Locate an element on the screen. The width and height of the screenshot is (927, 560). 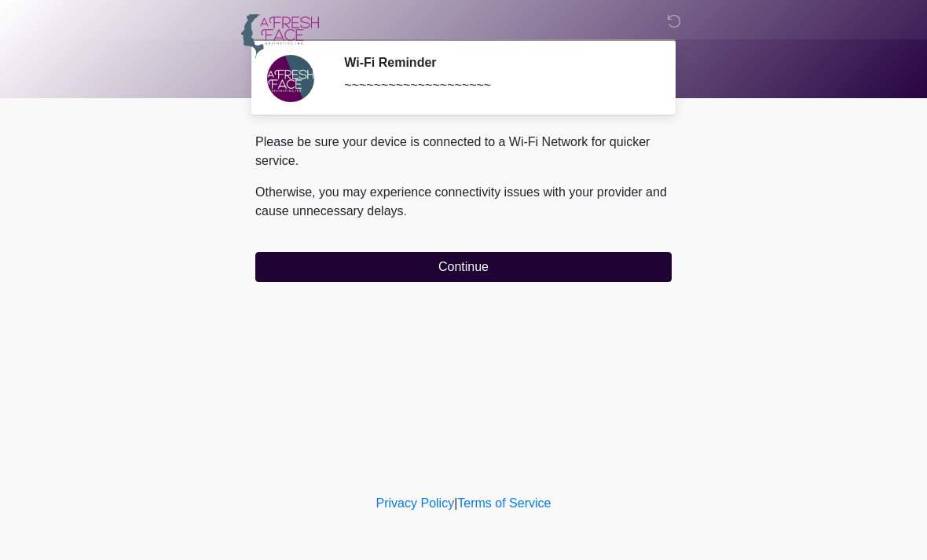
button: Continue is located at coordinates (464, 267).